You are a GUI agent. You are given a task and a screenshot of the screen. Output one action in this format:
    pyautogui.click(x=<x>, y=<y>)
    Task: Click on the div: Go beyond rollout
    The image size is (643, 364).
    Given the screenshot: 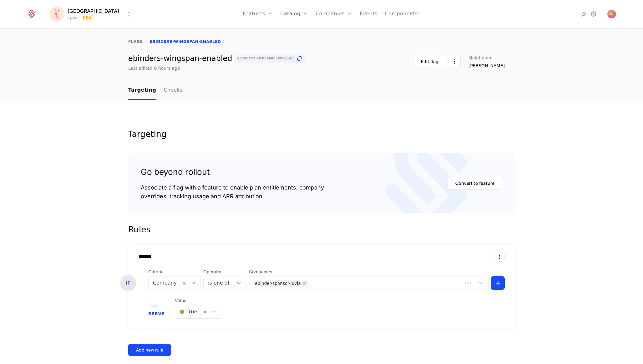 What is the action you would take?
    pyautogui.click(x=233, y=172)
    